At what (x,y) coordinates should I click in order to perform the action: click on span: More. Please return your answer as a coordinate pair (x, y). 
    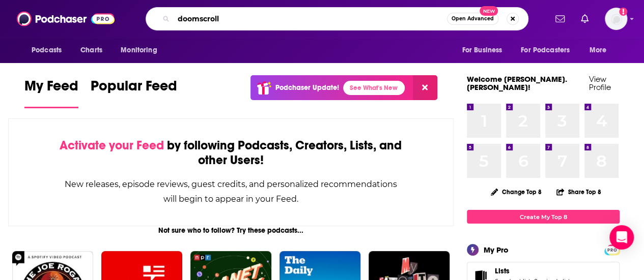
    Looking at the image, I should click on (598, 50).